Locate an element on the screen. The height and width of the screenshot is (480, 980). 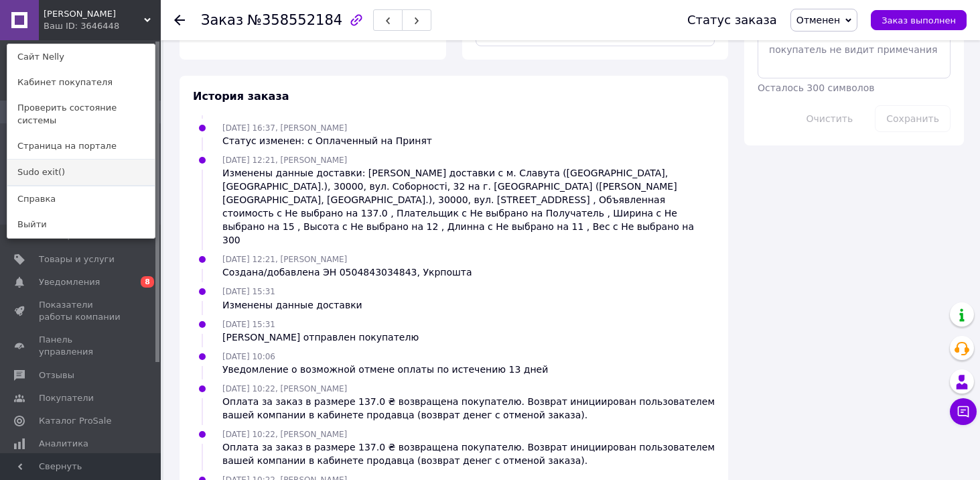
span: Показатели работы компании is located at coordinates (81, 311).